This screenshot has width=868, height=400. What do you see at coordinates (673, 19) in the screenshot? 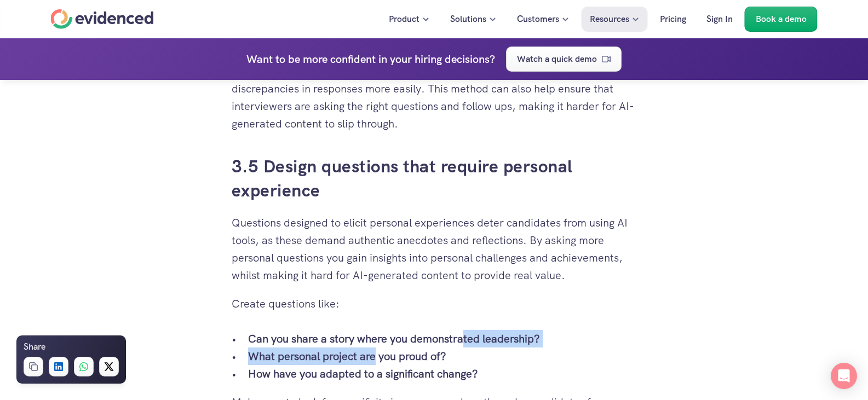
I see `p: Pricing` at bounding box center [673, 19].